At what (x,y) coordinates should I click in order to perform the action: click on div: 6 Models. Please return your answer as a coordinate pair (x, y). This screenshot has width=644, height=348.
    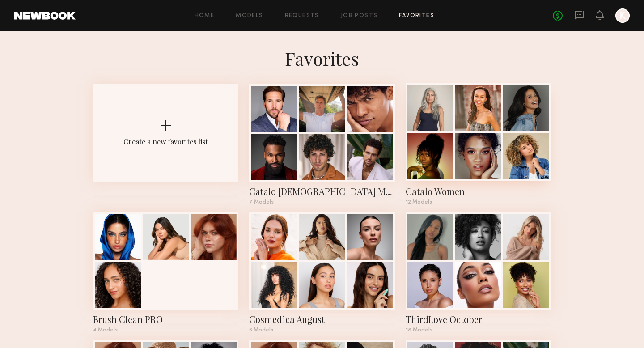
    Looking at the image, I should click on (322, 330).